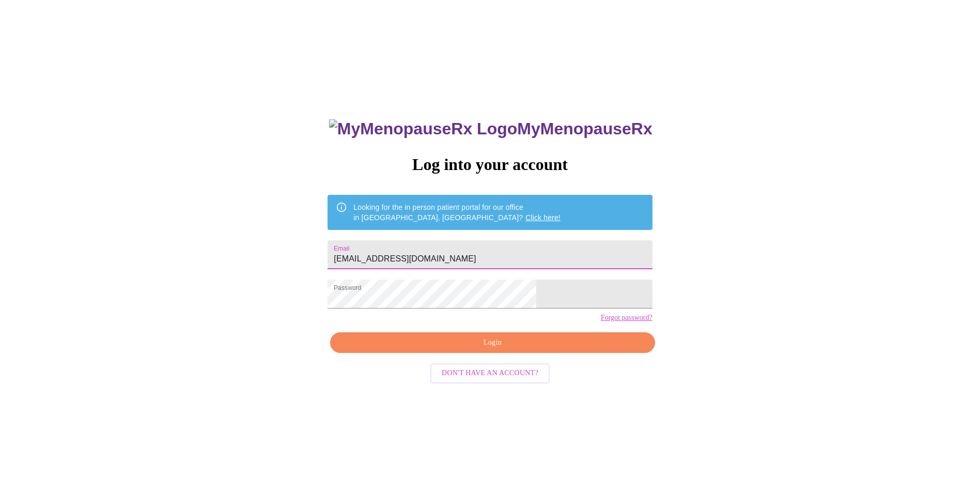 This screenshot has width=980, height=493. Describe the element at coordinates (423, 129) in the screenshot. I see `img: MyMenopauseRx Logo` at that location.